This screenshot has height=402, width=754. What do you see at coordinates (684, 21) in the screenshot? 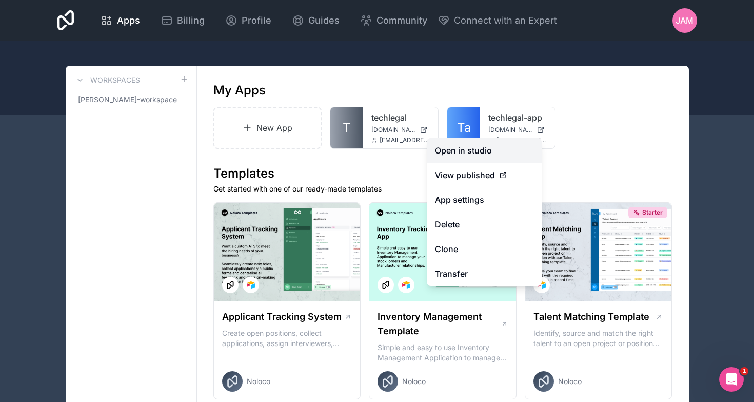
I see `span: JAM` at bounding box center [684, 21].